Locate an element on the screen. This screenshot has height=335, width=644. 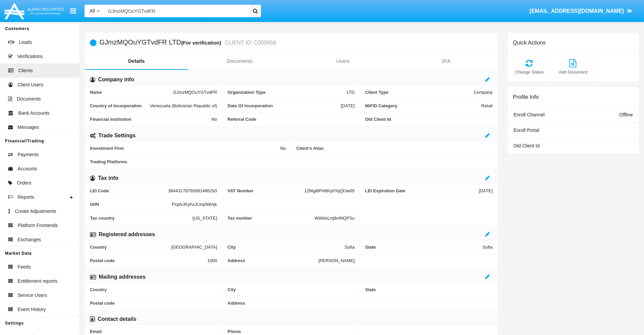
span: Organization Type is located at coordinates (287, 93).